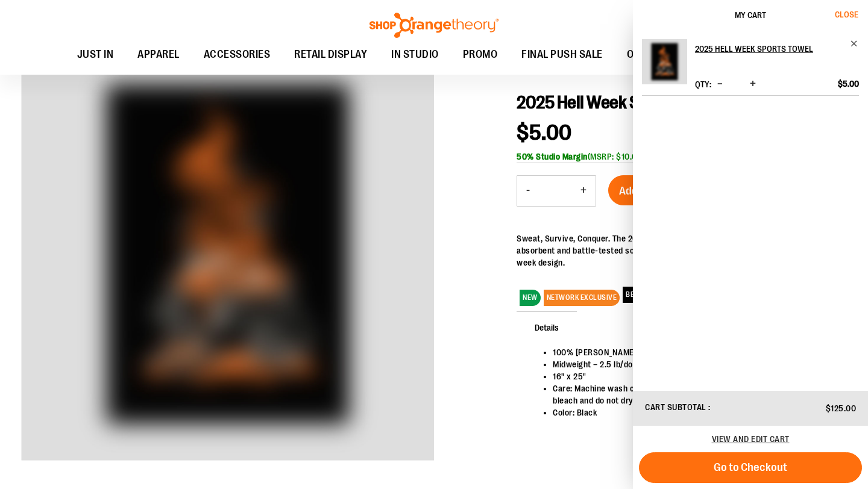  I want to click on input: Product quantity, so click(555, 191).